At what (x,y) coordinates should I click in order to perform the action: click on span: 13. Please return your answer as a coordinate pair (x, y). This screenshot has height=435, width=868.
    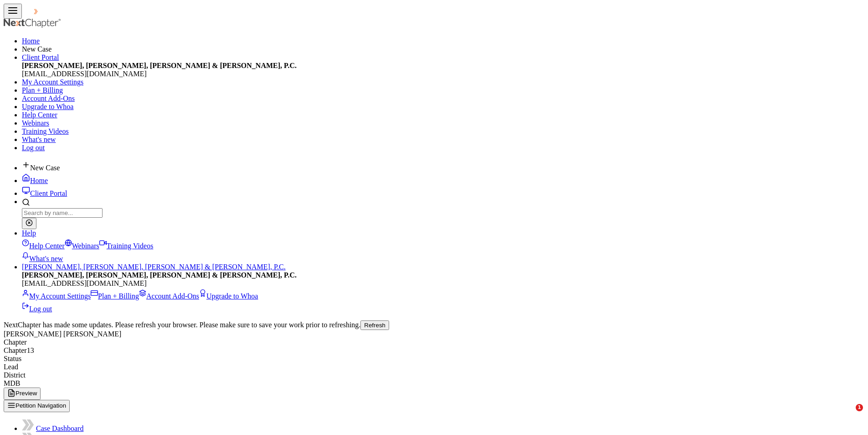
    Looking at the image, I should click on (30, 350).